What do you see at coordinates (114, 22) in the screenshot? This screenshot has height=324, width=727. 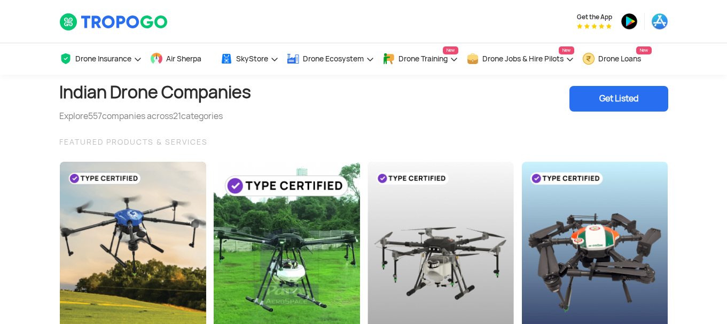 I see `img: TropoGo Logo` at bounding box center [114, 22].